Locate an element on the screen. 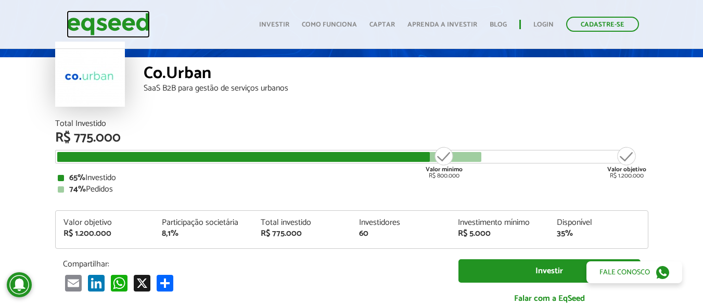 This screenshot has width=703, height=304. div: Co.Urban is located at coordinates (396, 74).